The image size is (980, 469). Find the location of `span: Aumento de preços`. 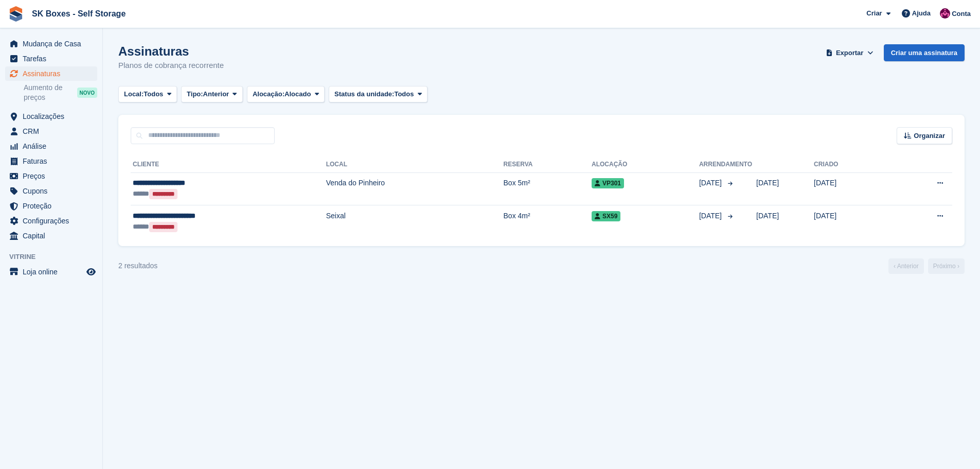

span: Aumento de preços is located at coordinates (51, 92).